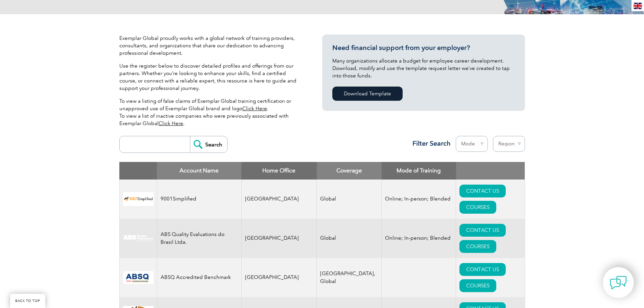 The image size is (644, 308). What do you see at coordinates (490, 170) in the screenshot?
I see `th: : activate to sort column ascending` at bounding box center [490, 170].